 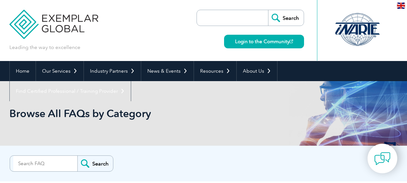 I want to click on a: Our Services, so click(x=60, y=71).